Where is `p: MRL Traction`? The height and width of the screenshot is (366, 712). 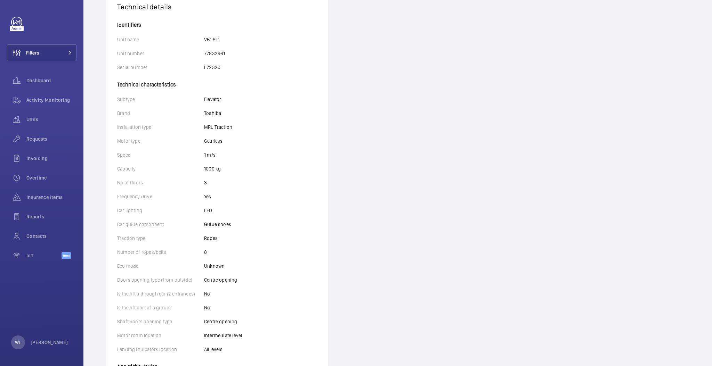 p: MRL Traction is located at coordinates (218, 127).